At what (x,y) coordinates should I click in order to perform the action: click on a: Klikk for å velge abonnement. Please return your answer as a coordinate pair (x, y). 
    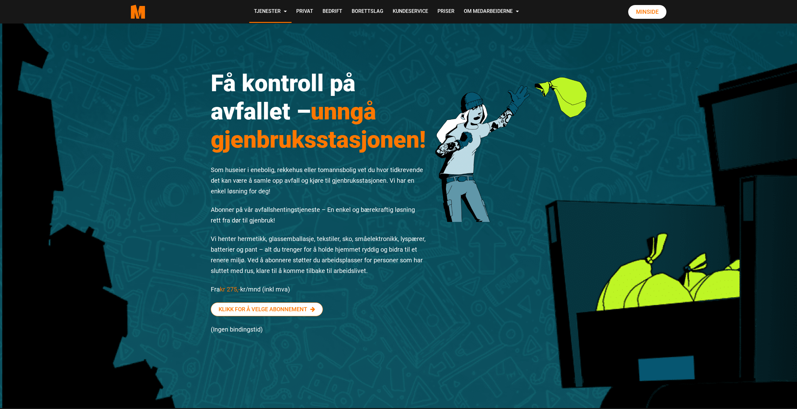
    Looking at the image, I should click on (267, 309).